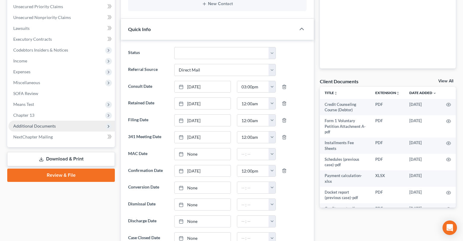  What do you see at coordinates (423, 92) in the screenshot?
I see `a: Date Added expand_more` at bounding box center [423, 92].